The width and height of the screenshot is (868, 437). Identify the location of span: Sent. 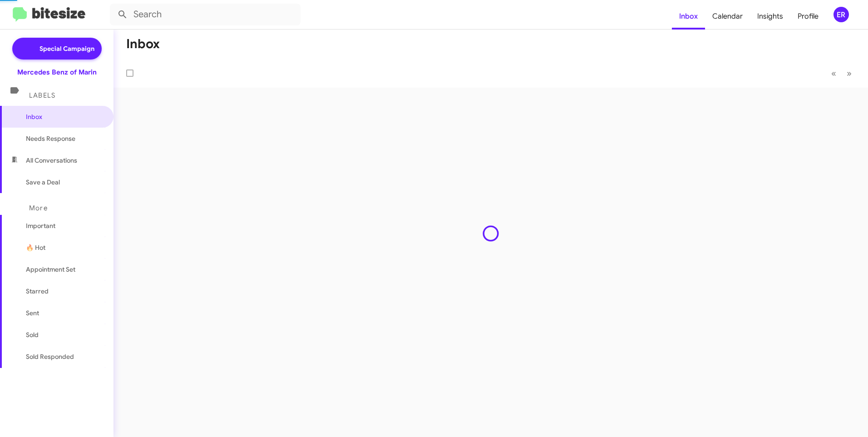
(32, 313).